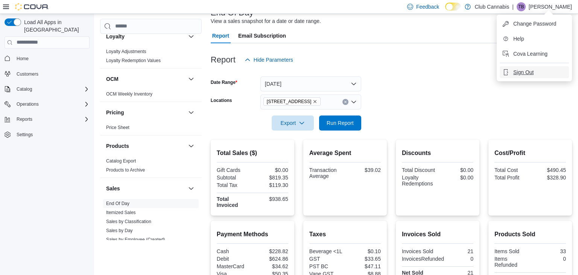 The width and height of the screenshot is (578, 275). I want to click on span: Cova Learning, so click(530, 54).